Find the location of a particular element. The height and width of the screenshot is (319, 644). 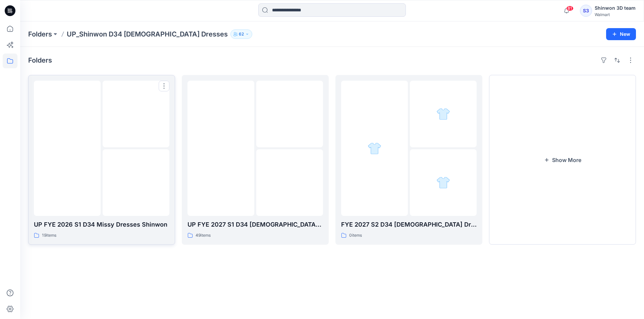

span: 81 is located at coordinates (570, 8).